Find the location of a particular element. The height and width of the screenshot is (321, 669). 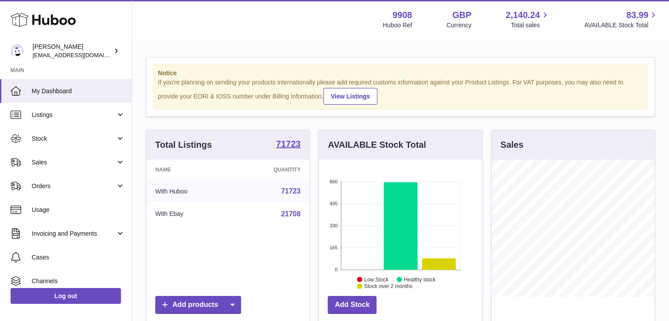

div: Huboo Ref is located at coordinates (397, 25).